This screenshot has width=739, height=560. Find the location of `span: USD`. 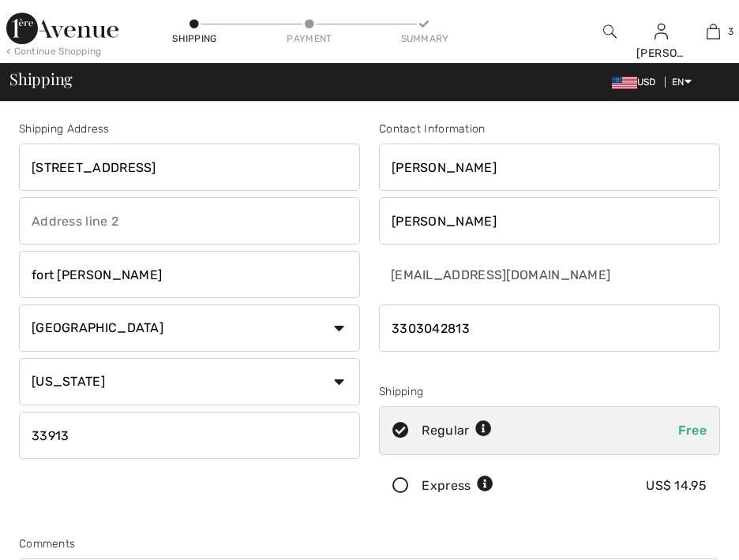

span: USD is located at coordinates (637, 82).